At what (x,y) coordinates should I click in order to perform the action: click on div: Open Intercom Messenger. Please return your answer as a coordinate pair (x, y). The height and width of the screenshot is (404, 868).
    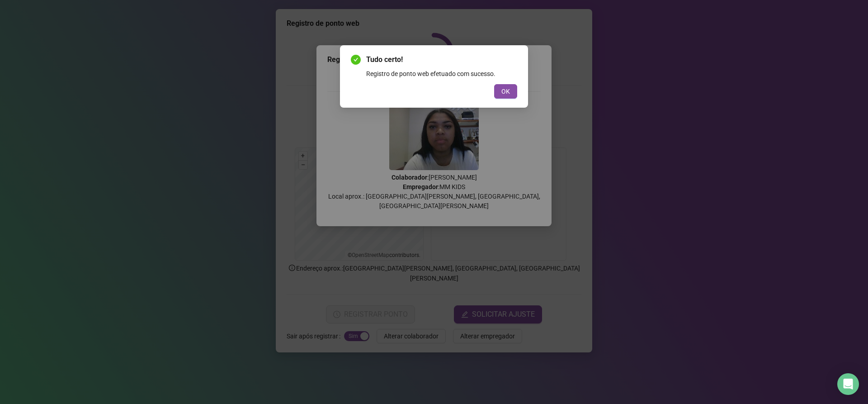
    Looking at the image, I should click on (848, 384).